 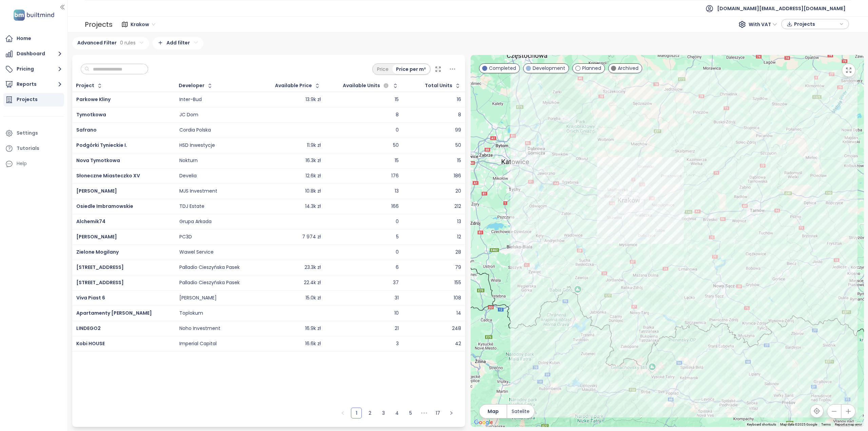 What do you see at coordinates (34, 148) in the screenshot?
I see `a: Tutorials` at bounding box center [34, 148].